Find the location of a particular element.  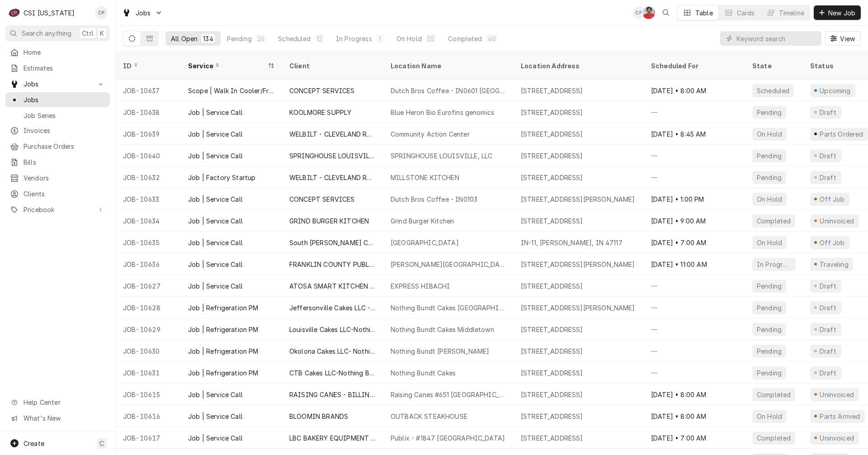

div: LBC BAKERY EQUIPMENT WARRANTY is located at coordinates (333, 437).